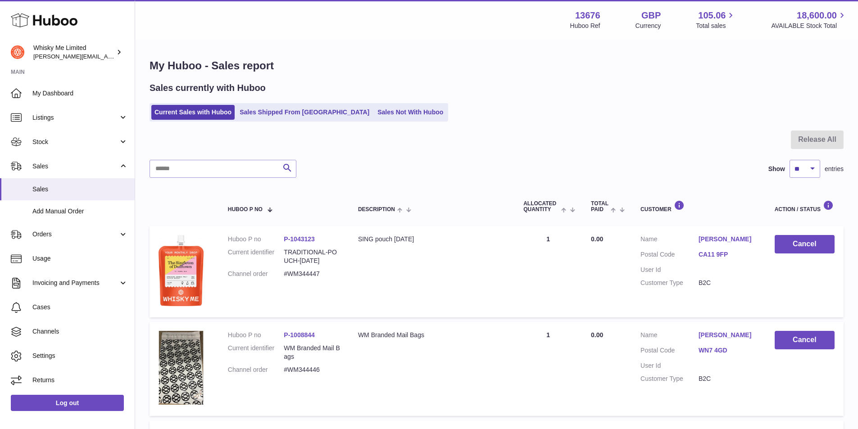  I want to click on img: 136761748515258.jpg, so click(181, 271).